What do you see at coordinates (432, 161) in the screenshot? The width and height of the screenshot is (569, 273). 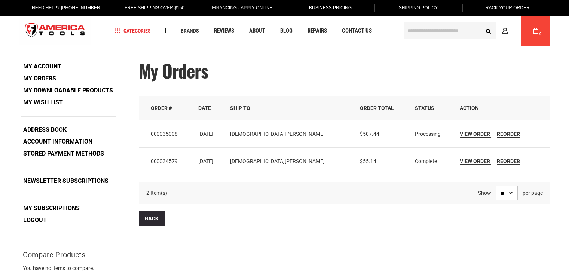 I see `td: Complete` at bounding box center [432, 161].